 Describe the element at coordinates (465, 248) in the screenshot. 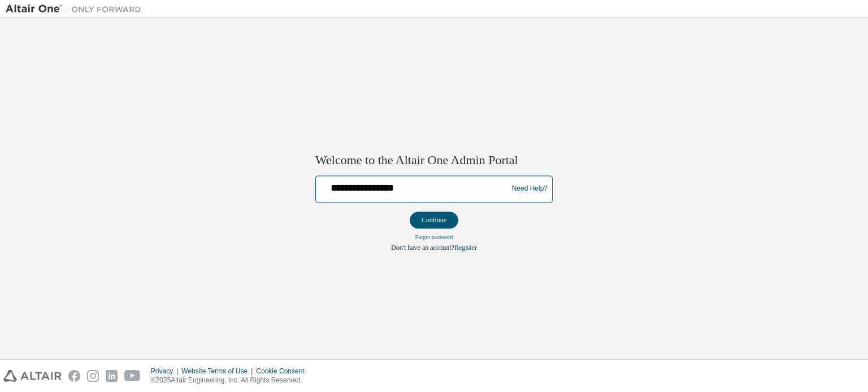

I see `a: Register` at that location.